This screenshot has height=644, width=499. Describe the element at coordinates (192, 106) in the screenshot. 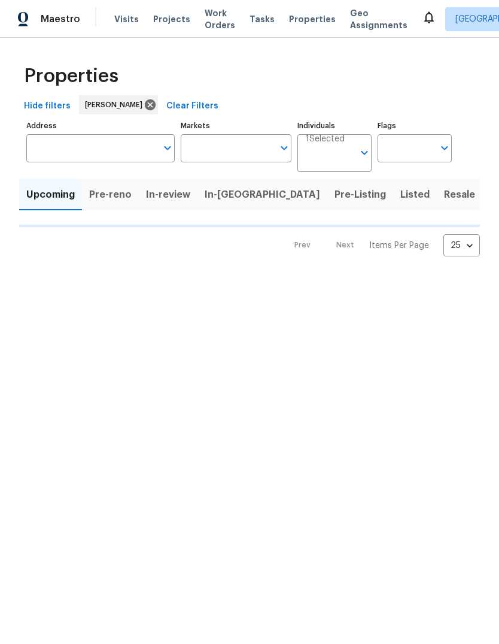

I see `button: Clear Filters` at that location.